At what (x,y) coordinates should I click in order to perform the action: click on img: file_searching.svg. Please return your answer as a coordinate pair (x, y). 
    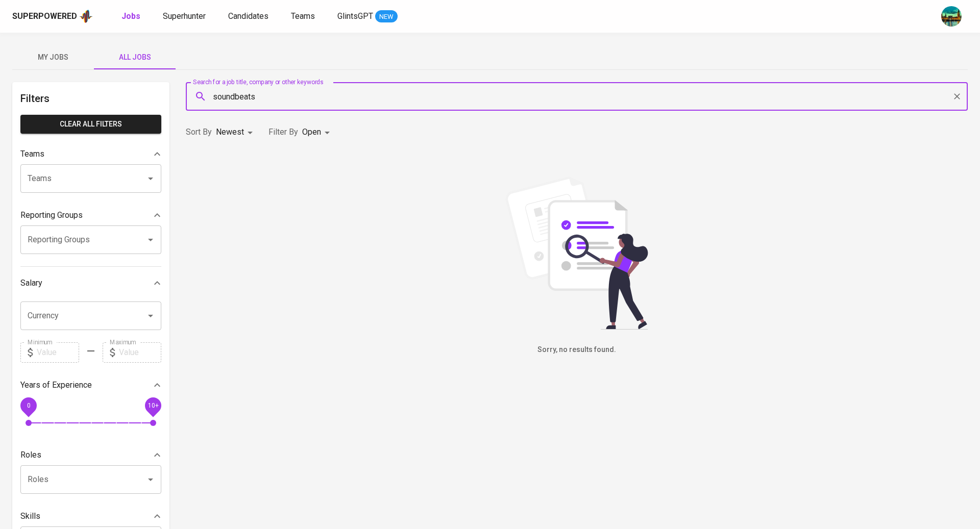
    Looking at the image, I should click on (577, 253).